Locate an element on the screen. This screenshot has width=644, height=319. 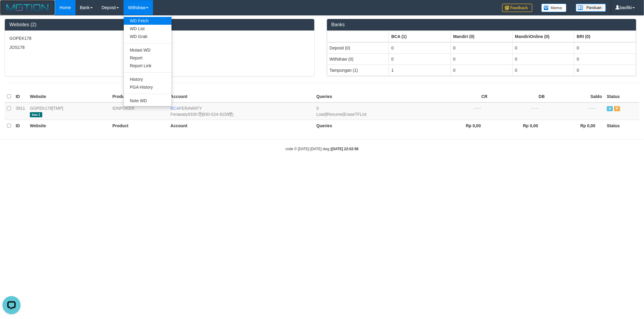
a: Load is located at coordinates (321, 114).